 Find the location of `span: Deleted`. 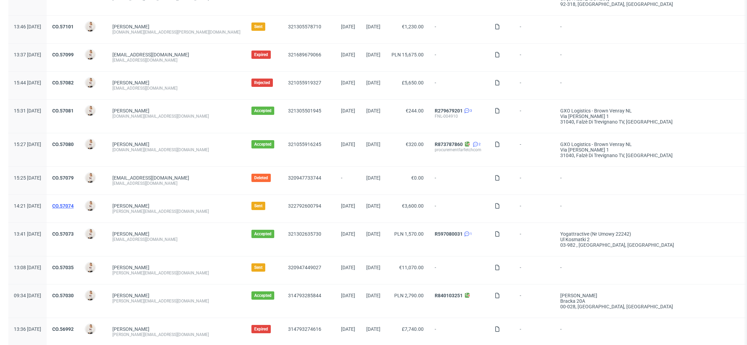

span: Deleted is located at coordinates (261, 178).